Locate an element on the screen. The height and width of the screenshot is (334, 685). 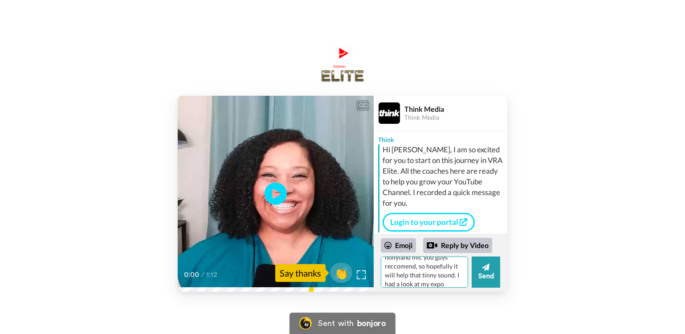
a: Bonjoro Logo is located at coordinates (343, 324).